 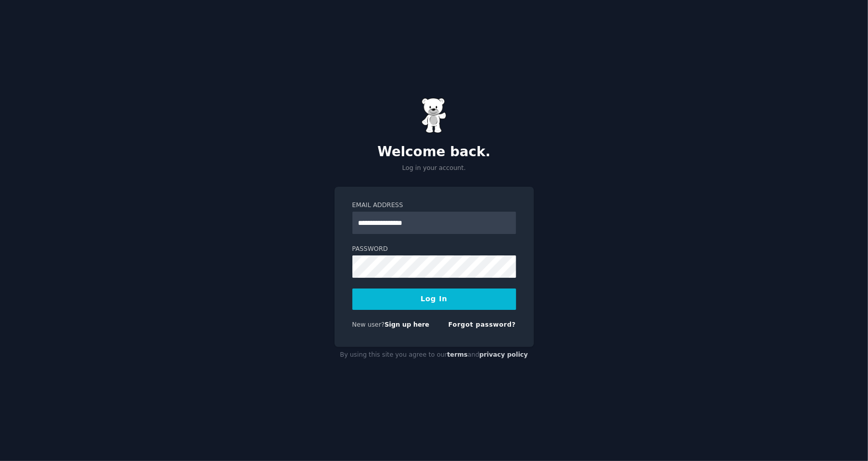 I want to click on div: By using this site you agree to our and, so click(x=434, y=355).